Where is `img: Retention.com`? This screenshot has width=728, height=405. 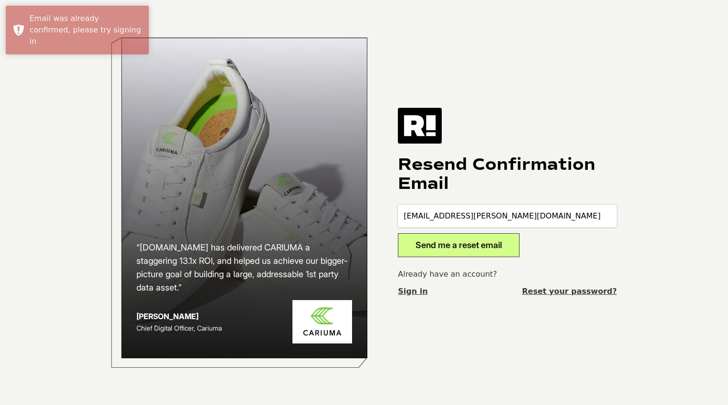 img: Retention.com is located at coordinates (420, 125).